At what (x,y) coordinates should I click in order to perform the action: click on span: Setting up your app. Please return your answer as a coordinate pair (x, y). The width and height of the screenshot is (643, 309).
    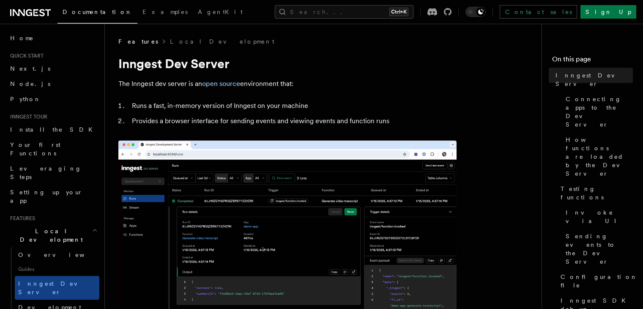
    Looking at the image, I should click on (46, 196).